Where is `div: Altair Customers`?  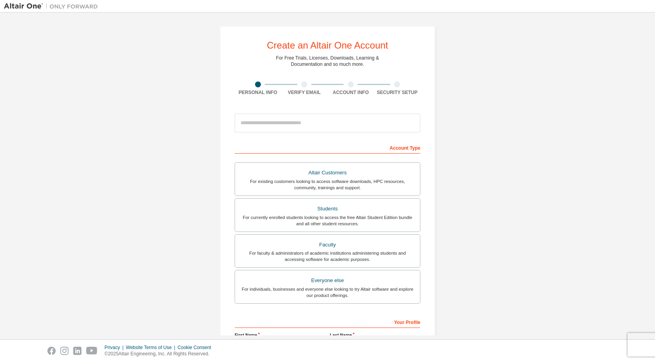 div: Altair Customers is located at coordinates (327, 173).